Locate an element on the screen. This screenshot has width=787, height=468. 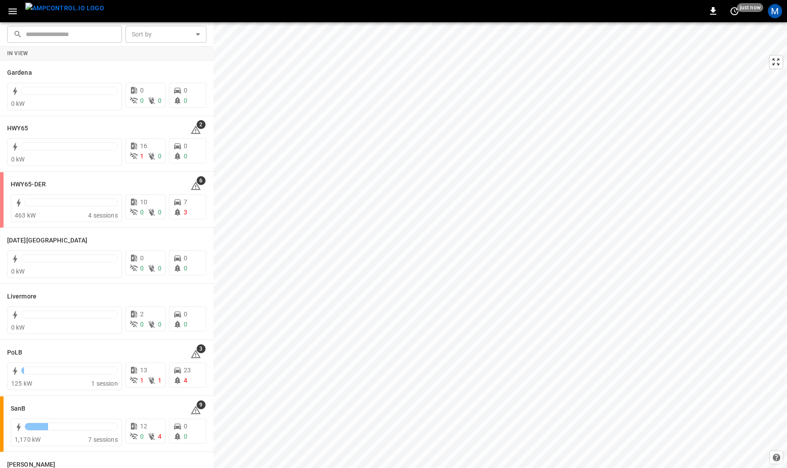
span: 23 is located at coordinates (187, 370).